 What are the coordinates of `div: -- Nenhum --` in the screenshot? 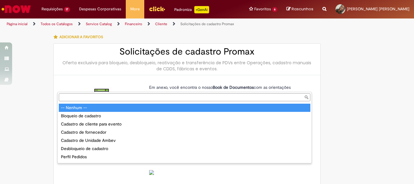 It's located at (185, 108).